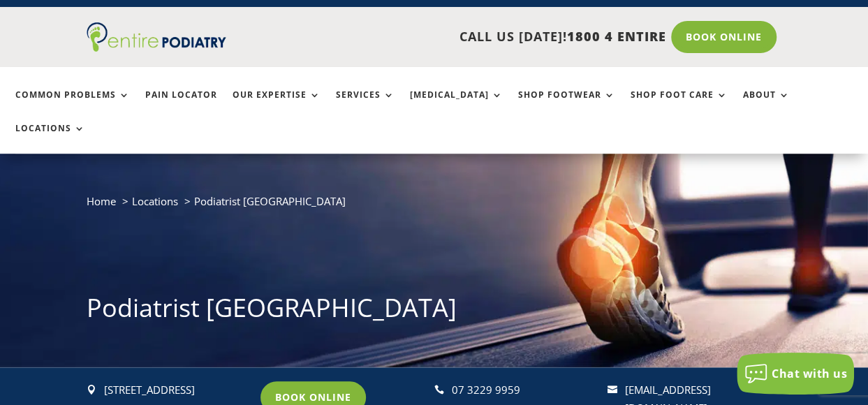  Describe the element at coordinates (156, 37) in the screenshot. I see `img: logo (1)` at that location.